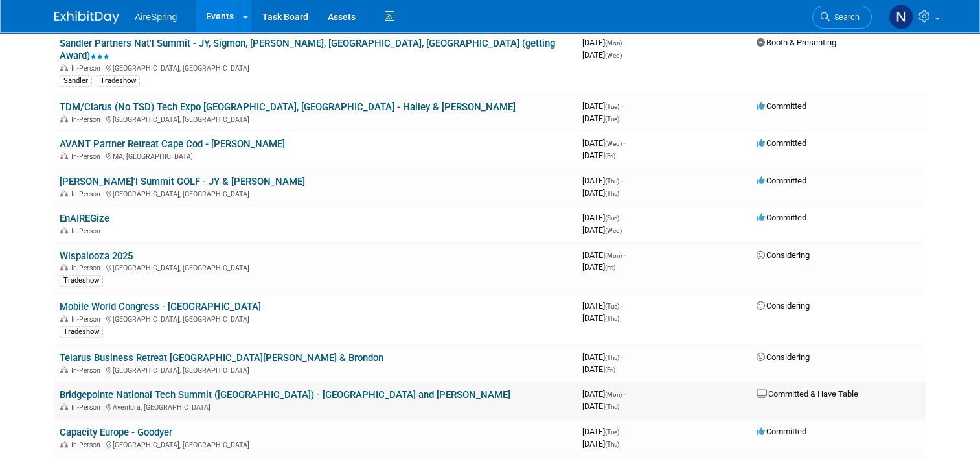 Image resolution: width=980 pixels, height=459 pixels. Describe the element at coordinates (845, 17) in the screenshot. I see `span: Search` at that location.